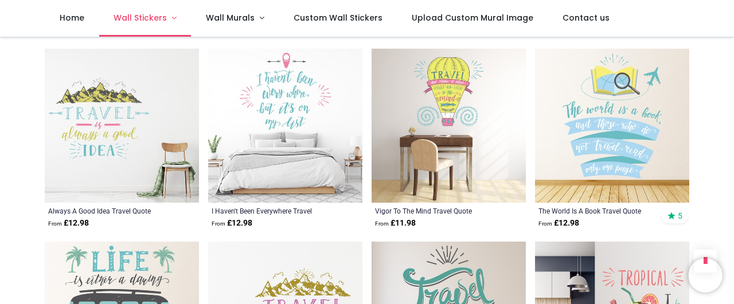 This screenshot has width=734, height=304. Describe the element at coordinates (612, 126) in the screenshot. I see `img: The World Is A Book Travel Quote Wall Sticker` at that location.